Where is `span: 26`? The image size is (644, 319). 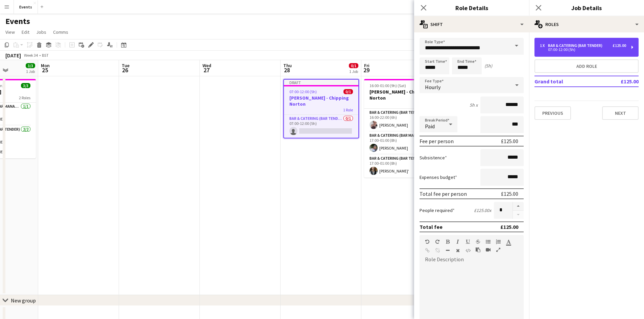 span: 26 is located at coordinates (125, 70).